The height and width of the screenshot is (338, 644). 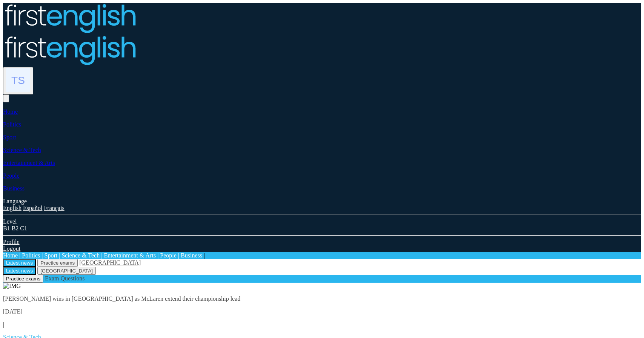 What do you see at coordinates (69, 50) in the screenshot?
I see `img: Logo` at bounding box center [69, 50].